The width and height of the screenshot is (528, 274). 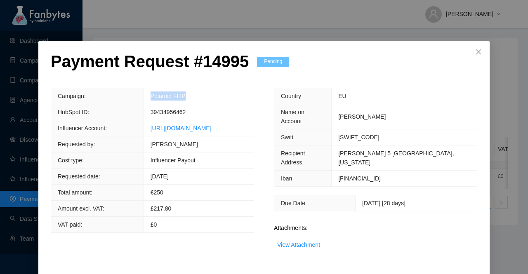 What do you see at coordinates (291, 96) in the screenshot?
I see `span: Country` at bounding box center [291, 96].